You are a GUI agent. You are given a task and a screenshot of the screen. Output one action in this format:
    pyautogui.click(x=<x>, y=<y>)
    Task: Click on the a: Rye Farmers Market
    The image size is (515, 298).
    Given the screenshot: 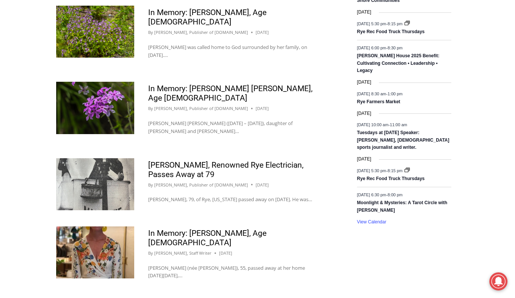 What is the action you would take?
    pyautogui.click(x=379, y=102)
    